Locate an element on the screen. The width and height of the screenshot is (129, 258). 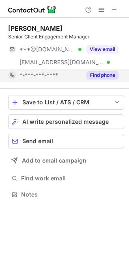
div: Senior Client Engagement Manager is located at coordinates (66, 37).